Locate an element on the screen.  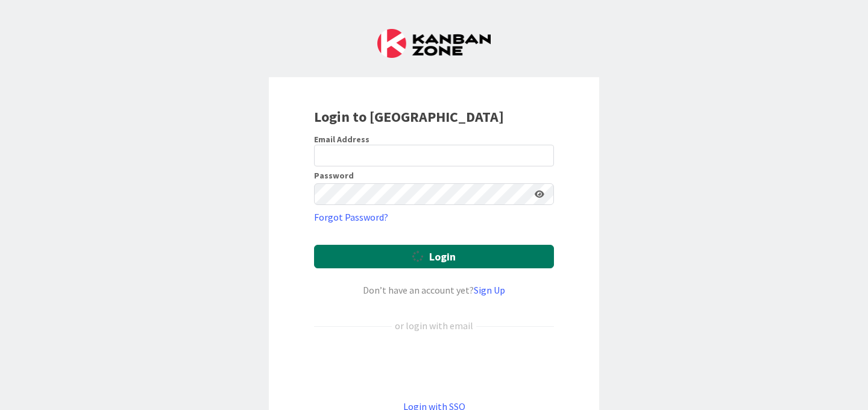
img: Kanban Zone is located at coordinates (434, 43).